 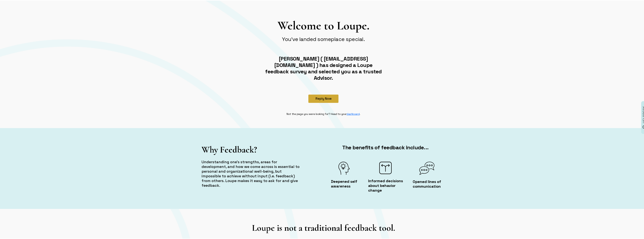 I want to click on h1: Welcome to Loupe., so click(x=323, y=25).